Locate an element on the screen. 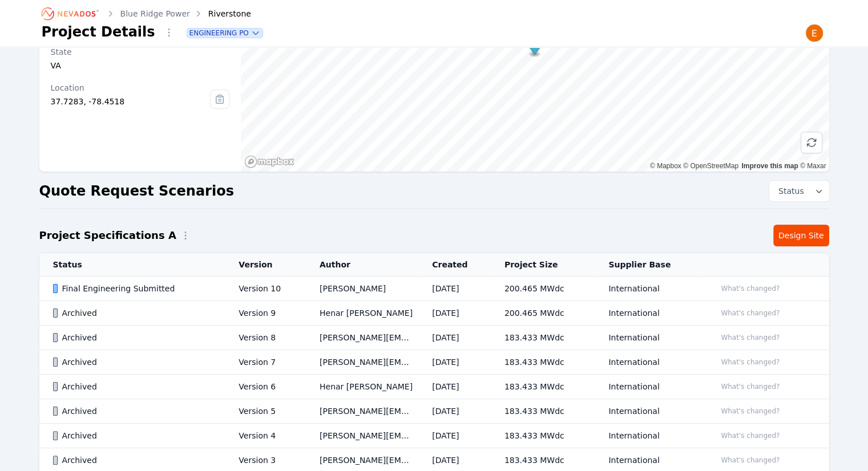  div: Riverstone is located at coordinates (221, 14).